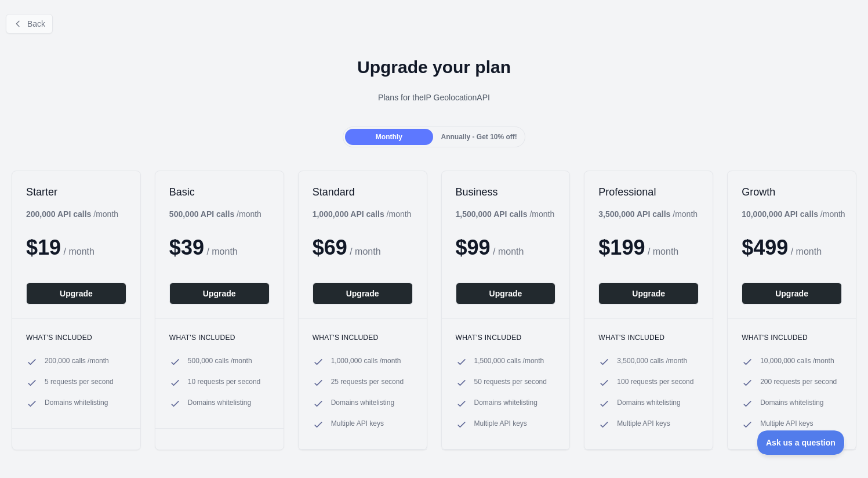 This screenshot has width=868, height=478. I want to click on b: 10,000,000 API calls, so click(781, 214).